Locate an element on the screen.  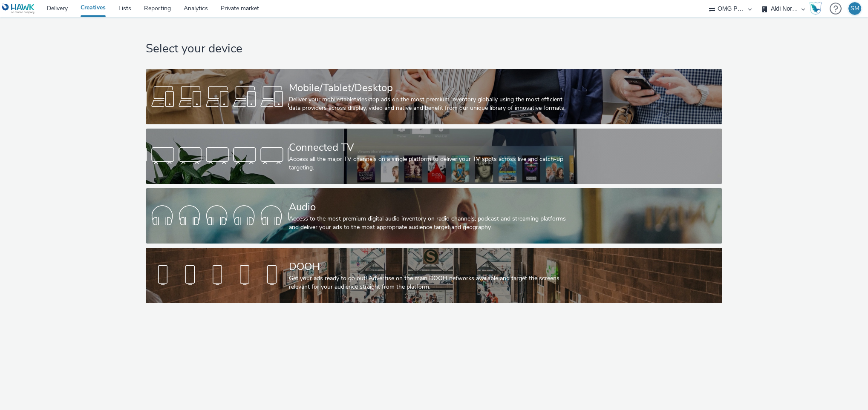
img: Hawk Academy is located at coordinates (816, 8).